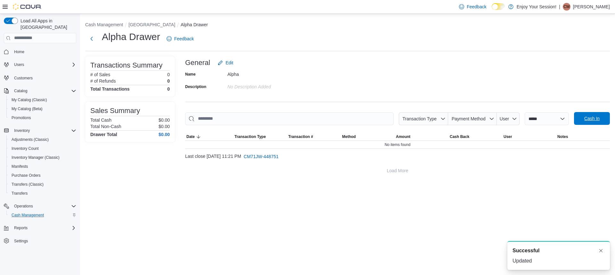 The image size is (615, 275). What do you see at coordinates (190, 74) in the screenshot?
I see `label: Name` at bounding box center [190, 74].